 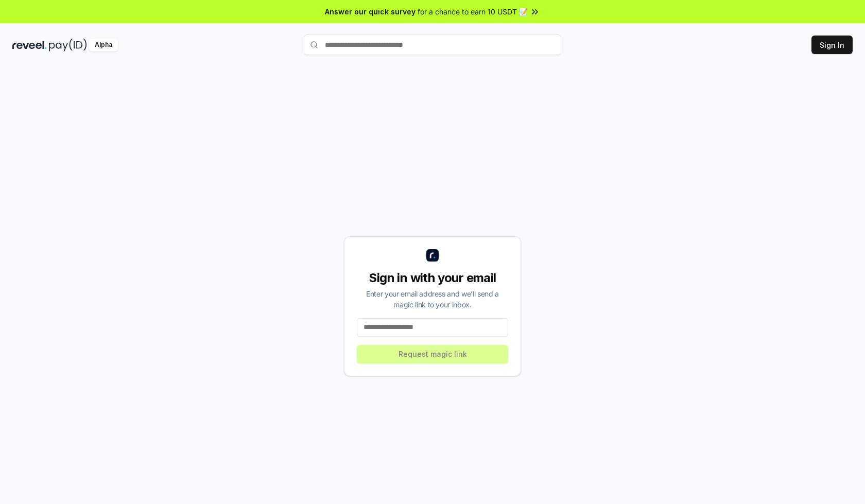 What do you see at coordinates (370, 11) in the screenshot?
I see `span: Answer our quick survey` at bounding box center [370, 11].